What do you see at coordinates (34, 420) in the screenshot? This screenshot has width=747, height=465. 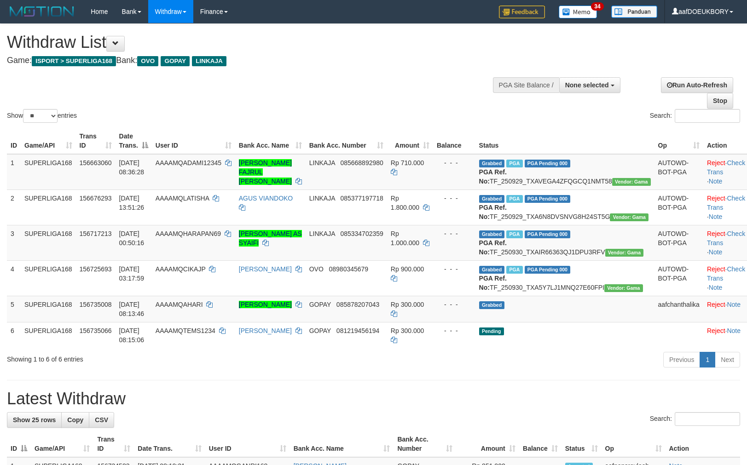 I see `span: Show 25 rows` at bounding box center [34, 420].